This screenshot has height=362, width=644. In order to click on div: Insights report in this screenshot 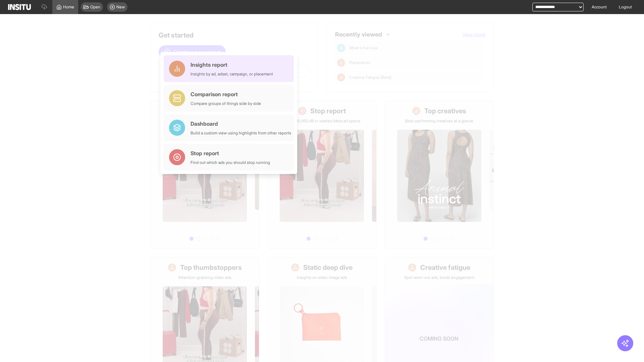, I will do `click(232, 65)`.